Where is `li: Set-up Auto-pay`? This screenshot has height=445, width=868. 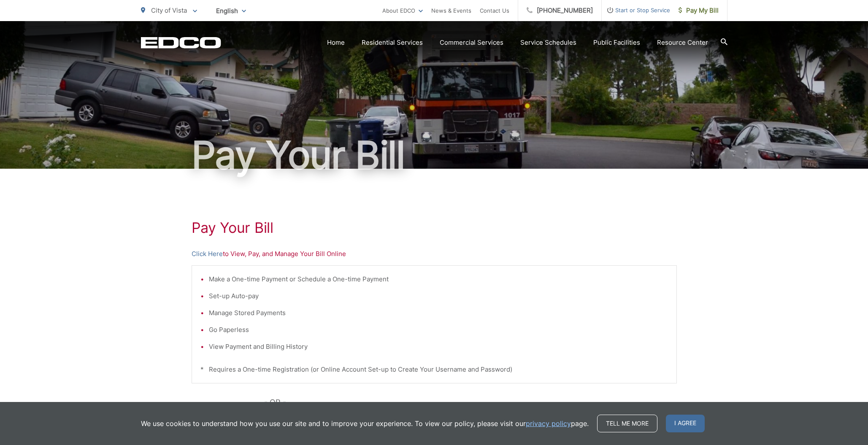
li: Set-up Auto-pay is located at coordinates (439, 296).